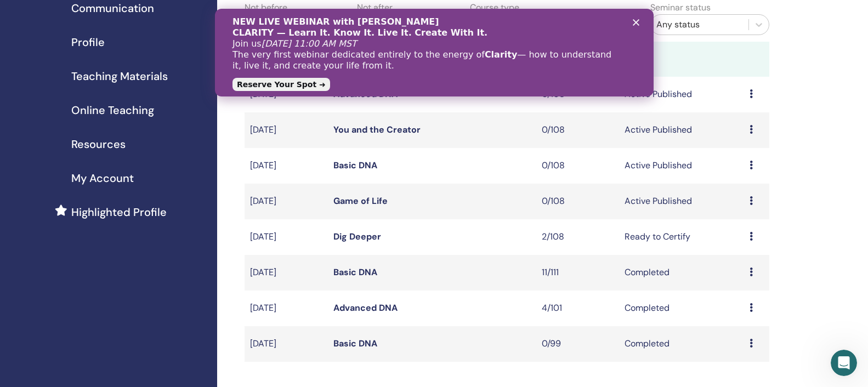 The height and width of the screenshot is (387, 868). Describe the element at coordinates (112, 110) in the screenshot. I see `span: Online Teaching` at that location.